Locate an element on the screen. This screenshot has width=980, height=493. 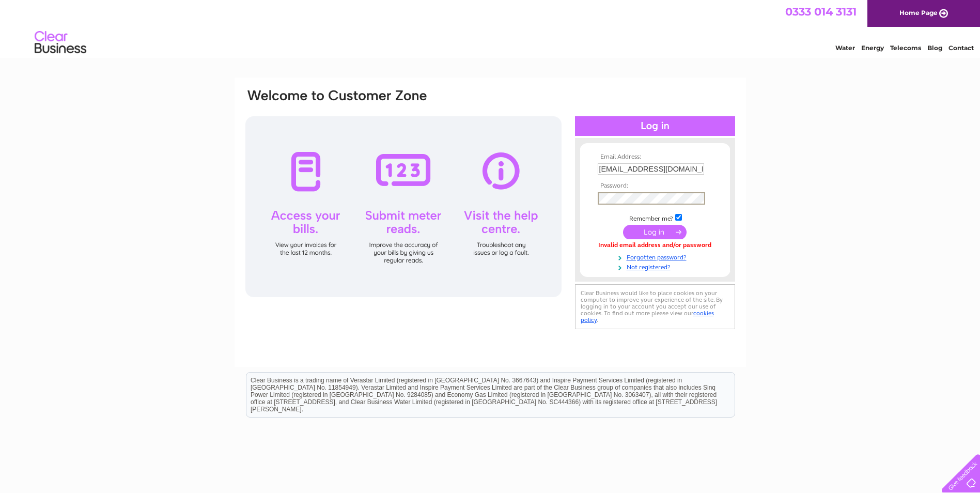
a: 0333 014 3131 is located at coordinates (821, 12).